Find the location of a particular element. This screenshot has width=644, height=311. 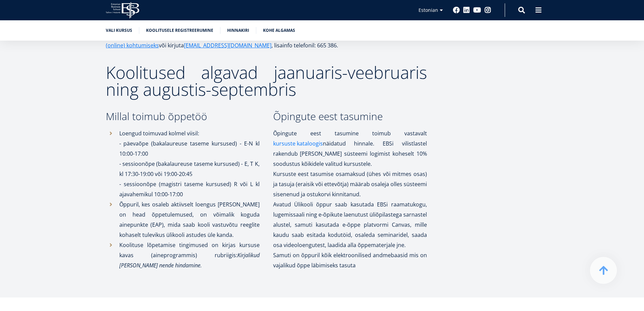

a: Instagram is located at coordinates (488, 10).